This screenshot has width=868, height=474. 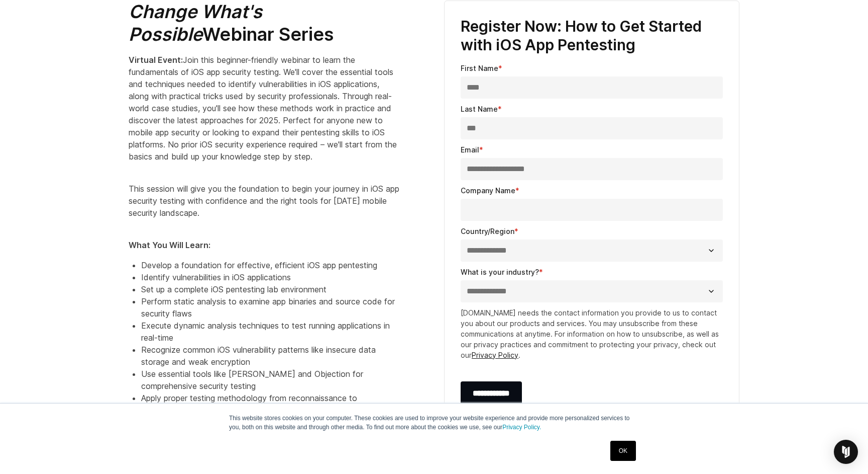 What do you see at coordinates (169, 245) in the screenshot?
I see `strong: What You Will Learn:` at bounding box center [169, 245].